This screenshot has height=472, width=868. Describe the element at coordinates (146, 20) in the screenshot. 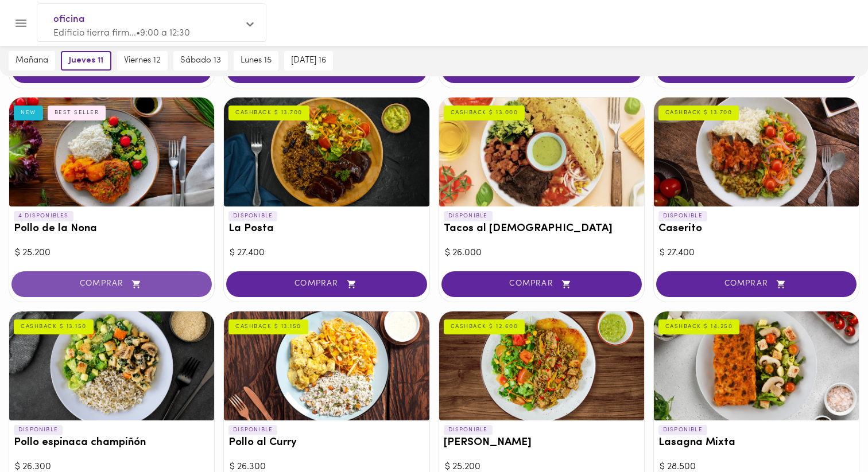

I see `span: oficina` at that location.